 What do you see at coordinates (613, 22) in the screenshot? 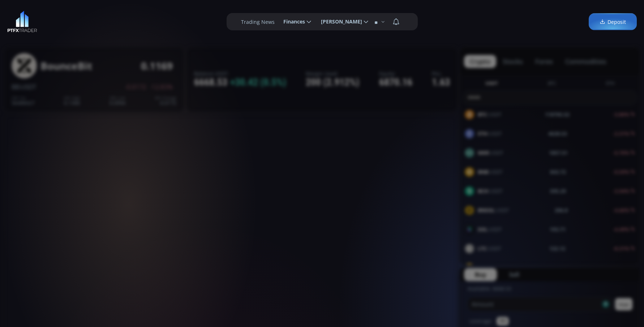
I see `a: Deposit` at bounding box center [613, 22].